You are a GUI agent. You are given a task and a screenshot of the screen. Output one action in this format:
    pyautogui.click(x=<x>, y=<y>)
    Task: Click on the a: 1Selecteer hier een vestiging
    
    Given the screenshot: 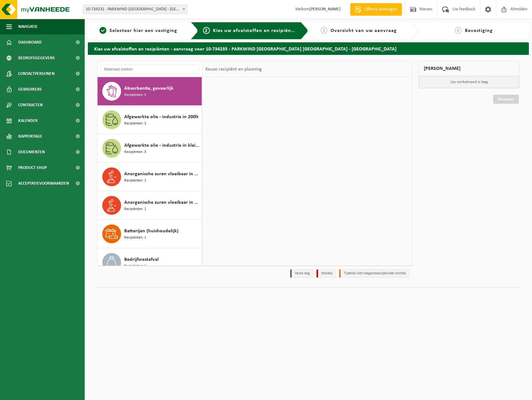 What is the action you would take?
    pyautogui.click(x=138, y=31)
    